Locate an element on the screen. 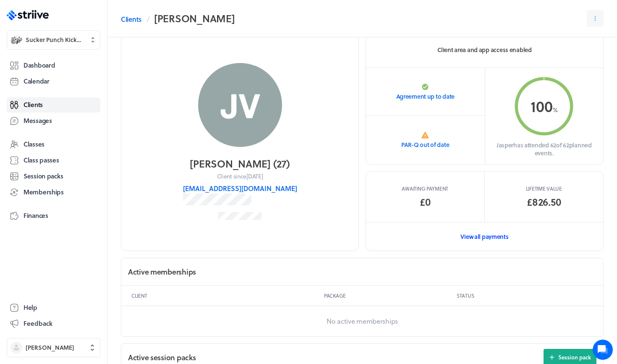 The width and height of the screenshot is (617, 364). button: Sucker Punch KickboxingSucker Punch Kickboxing is located at coordinates (53, 40).